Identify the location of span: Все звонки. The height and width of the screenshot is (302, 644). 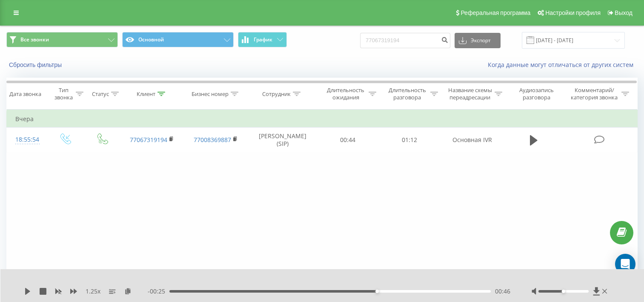
(35, 39).